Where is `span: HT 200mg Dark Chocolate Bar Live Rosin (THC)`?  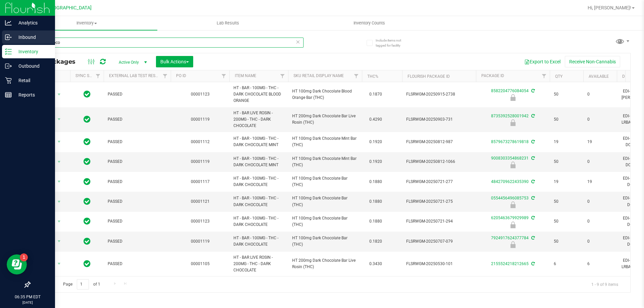 span: HT 200mg Dark Chocolate Bar Live Rosin (THC) is located at coordinates (325, 119).